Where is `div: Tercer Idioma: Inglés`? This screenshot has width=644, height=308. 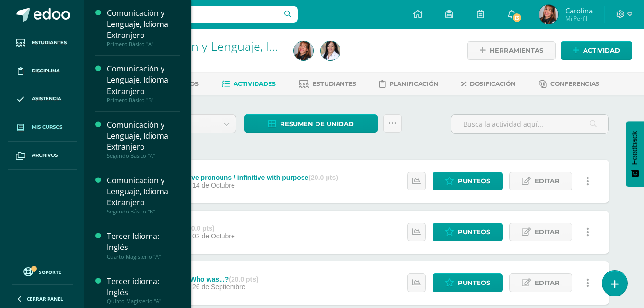 div: Tercer Idioma: Inglés is located at coordinates (144, 242).